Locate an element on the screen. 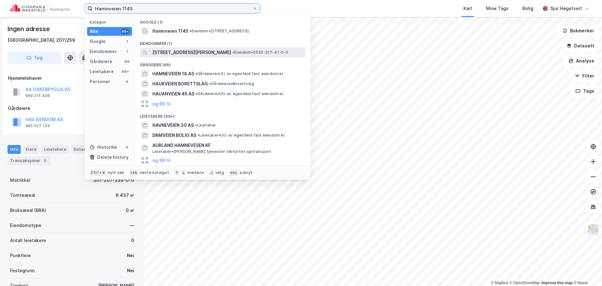 The width and height of the screenshot is (602, 286). div: Tomteareal is located at coordinates (23, 195).